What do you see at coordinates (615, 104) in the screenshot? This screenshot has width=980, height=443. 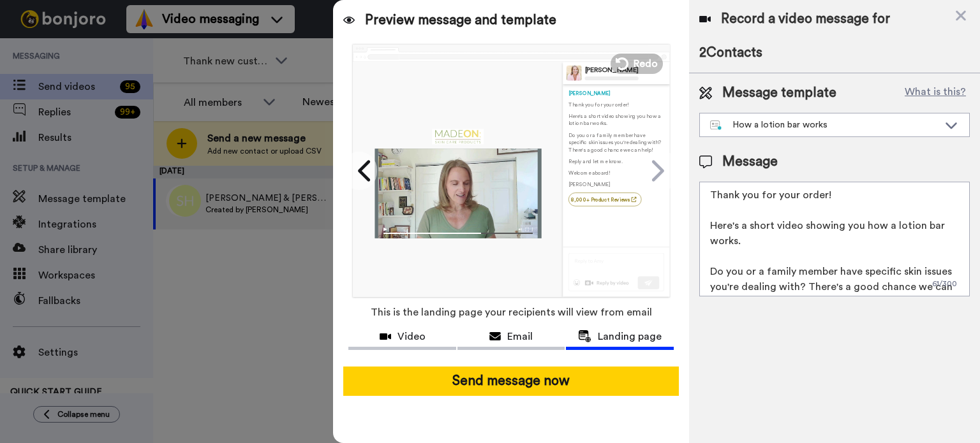 I see `p: Thank you for your order!` at bounding box center [615, 104].